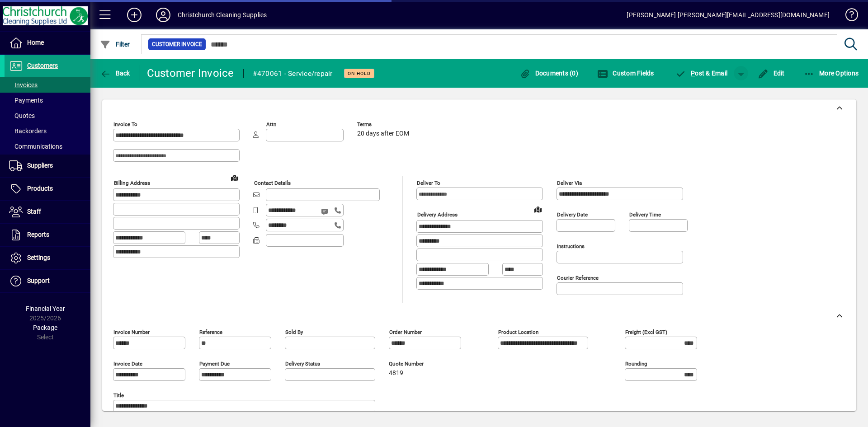 This screenshot has height=427, width=868. I want to click on mat-label: Invoice To, so click(125, 124).